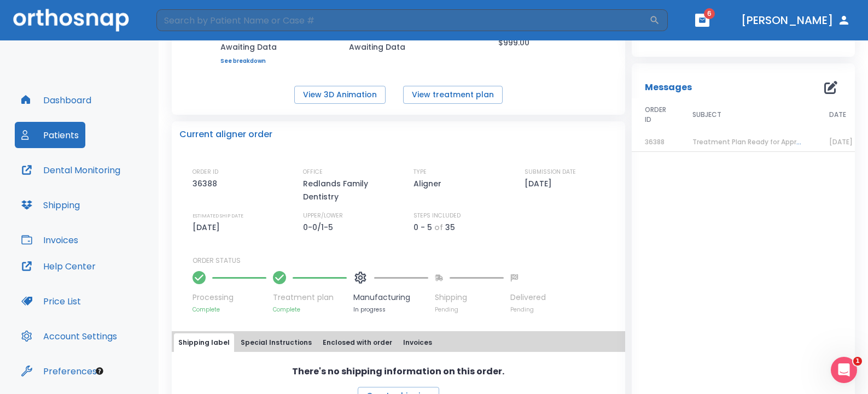  What do you see at coordinates (837, 115) in the screenshot?
I see `span: DATE` at bounding box center [837, 115].